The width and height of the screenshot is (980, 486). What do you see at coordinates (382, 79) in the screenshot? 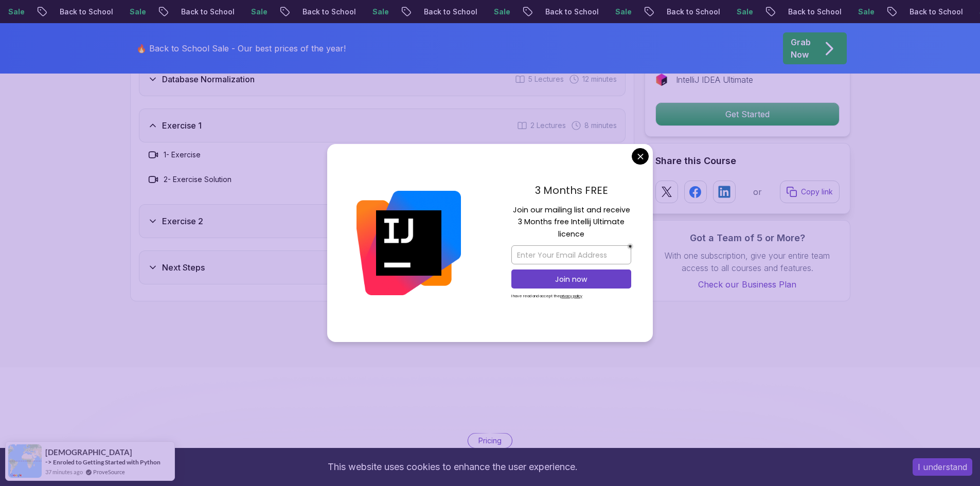
I see `button: Database Normalization5 Lectures 12 minutes` at bounding box center [382, 79].